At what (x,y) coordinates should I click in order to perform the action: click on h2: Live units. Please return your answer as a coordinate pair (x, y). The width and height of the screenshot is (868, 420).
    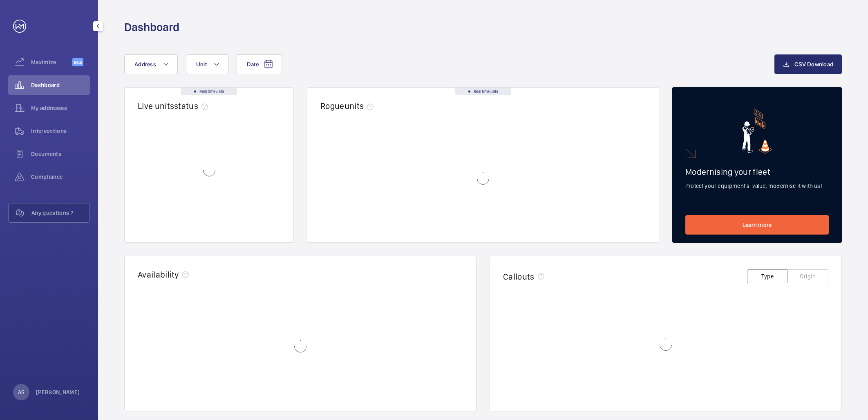
    Looking at the image, I should click on (175, 106).